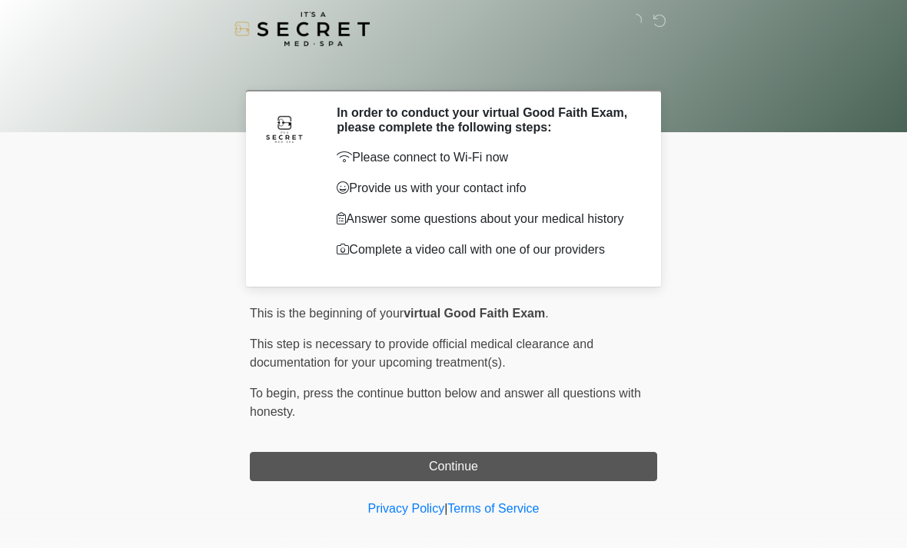 This screenshot has width=907, height=548. Describe the element at coordinates (284, 128) in the screenshot. I see `img: Agent Avatar` at that location.